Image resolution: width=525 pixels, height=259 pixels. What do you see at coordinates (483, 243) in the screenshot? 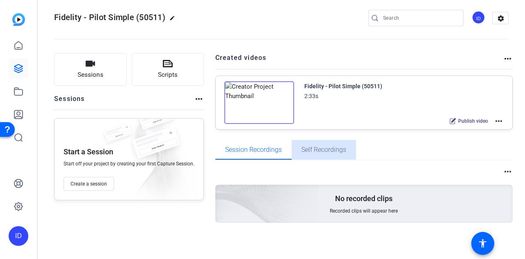
I see `mat-icon: accessibility` at bounding box center [483, 243].